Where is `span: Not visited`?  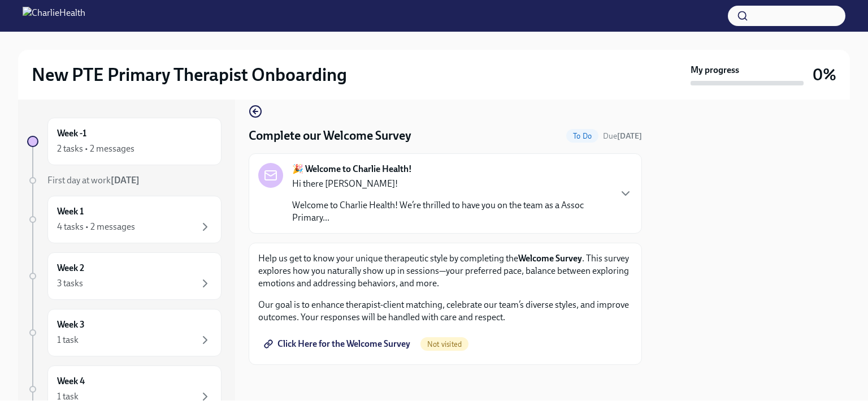
span: Not visited is located at coordinates (444, 344).